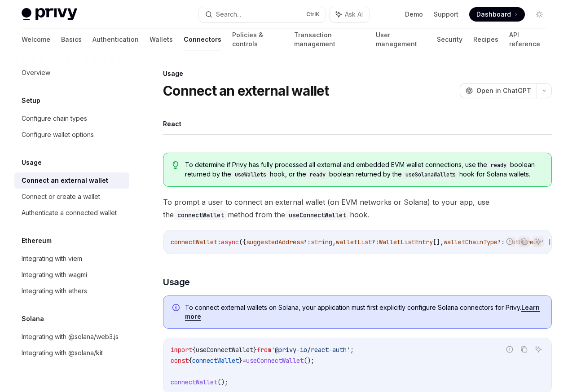 This screenshot has height=392, width=568. What do you see at coordinates (318, 215) in the screenshot?
I see `code: useConnectWallet` at bounding box center [318, 215].